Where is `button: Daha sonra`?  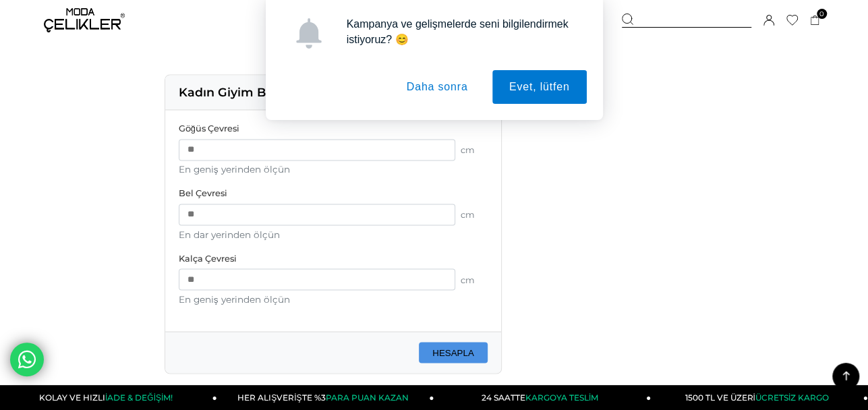 button: Daha sonra is located at coordinates (437, 87).